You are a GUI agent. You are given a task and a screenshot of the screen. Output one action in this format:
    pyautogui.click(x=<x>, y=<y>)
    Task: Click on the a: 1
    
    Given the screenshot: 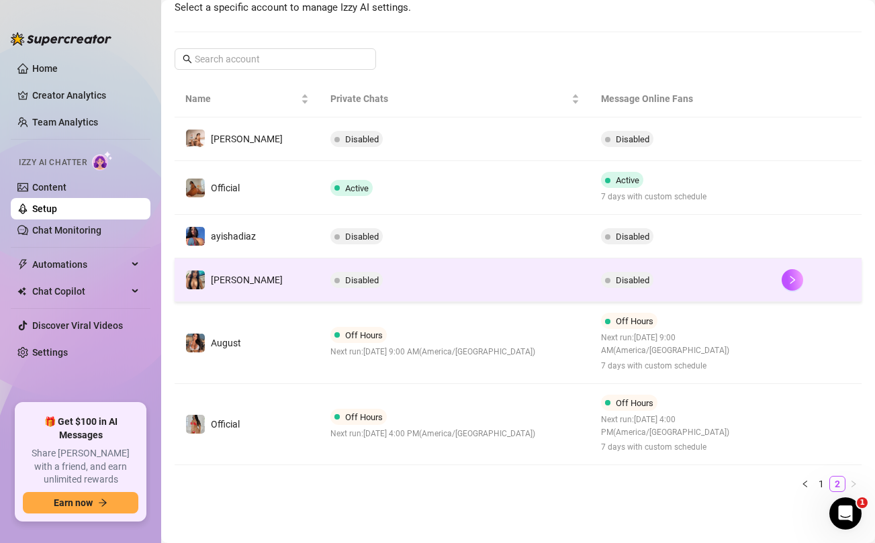 What is the action you would take?
    pyautogui.click(x=821, y=484)
    